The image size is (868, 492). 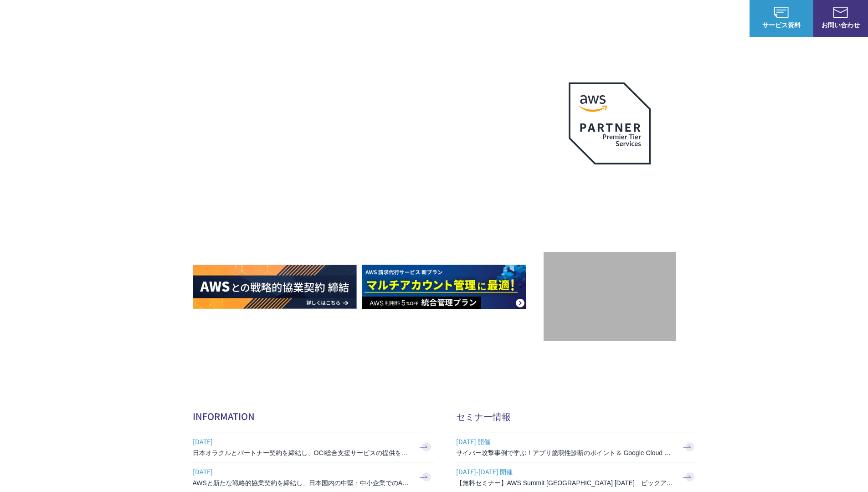 I want to click on p: 強み, so click(x=445, y=18).